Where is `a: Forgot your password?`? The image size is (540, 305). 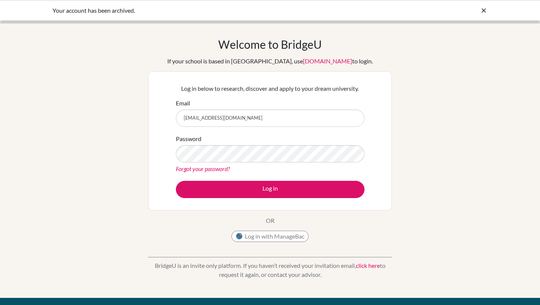
a: Forgot your password? is located at coordinates (203, 168).